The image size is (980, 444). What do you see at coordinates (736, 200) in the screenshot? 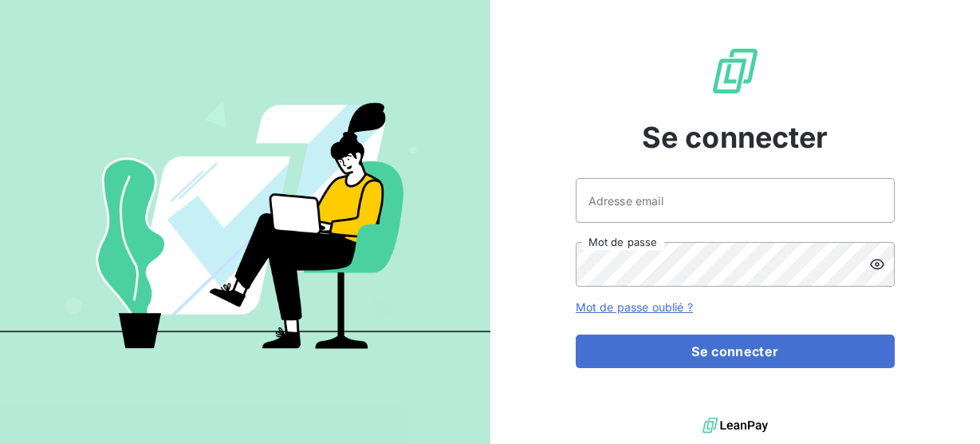
I see `input: placeholder` at bounding box center [736, 200].